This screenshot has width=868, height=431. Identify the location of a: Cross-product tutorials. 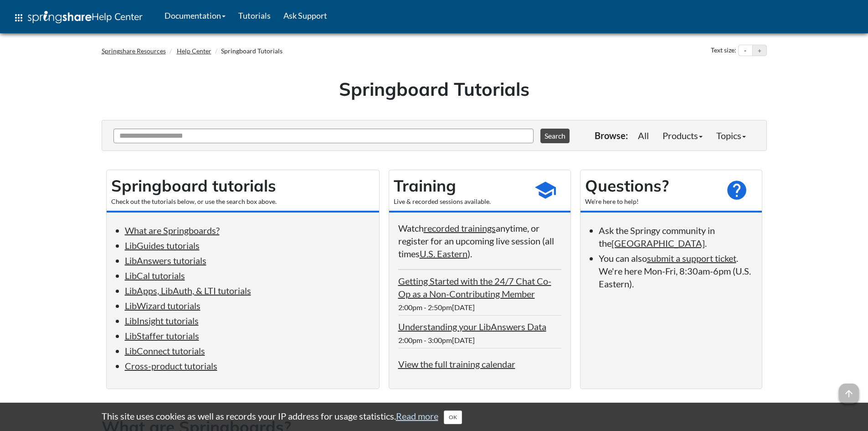
(171, 366).